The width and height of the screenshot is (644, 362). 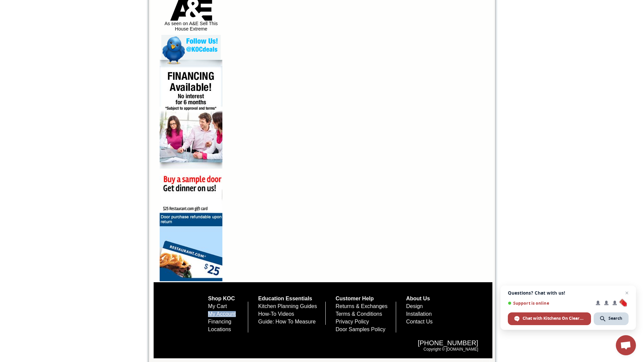 What do you see at coordinates (366, 299) in the screenshot?
I see `h5: Customer Help` at bounding box center [366, 299].